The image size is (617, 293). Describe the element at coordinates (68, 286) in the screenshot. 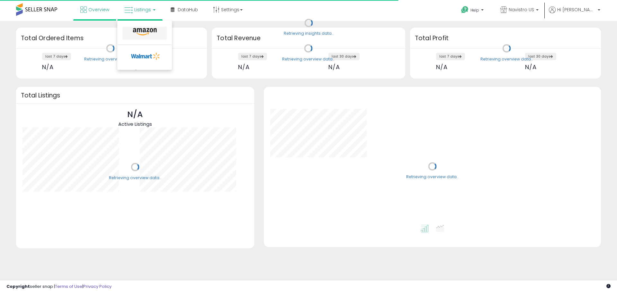

I see `a: Terms of Use` at that location.